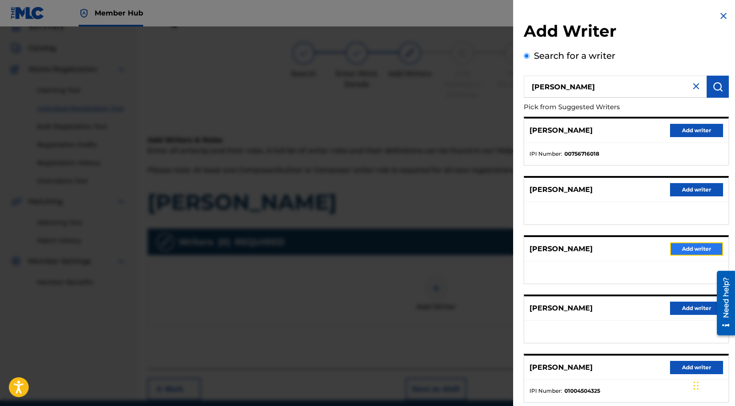  What do you see at coordinates (713, 385) in the screenshot?
I see `div: Chat Widget` at bounding box center [713, 385].